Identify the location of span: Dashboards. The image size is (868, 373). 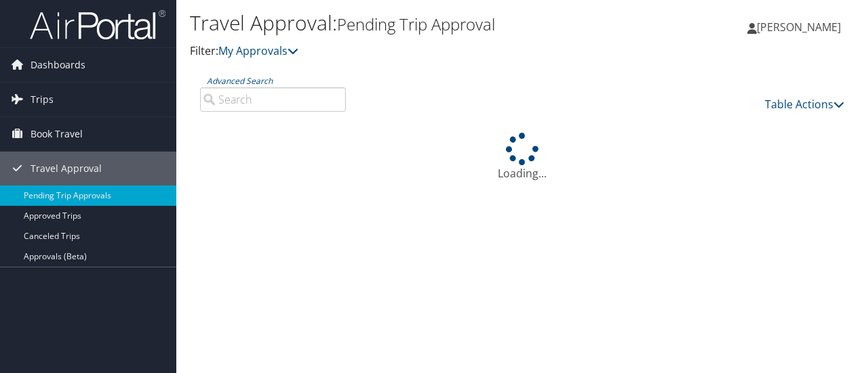
(57, 65).